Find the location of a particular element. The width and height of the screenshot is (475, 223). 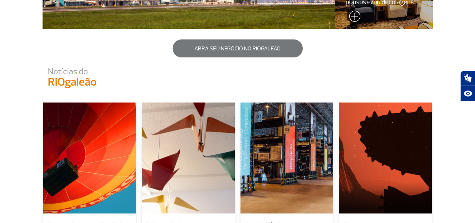

button: Abrir recursos assistivos. is located at coordinates (468, 94).